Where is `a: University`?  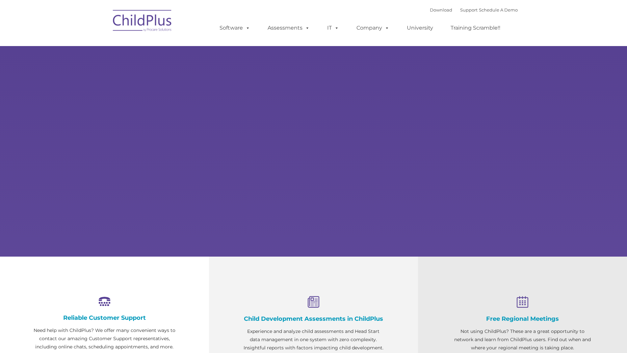 a: University is located at coordinates (420, 28).